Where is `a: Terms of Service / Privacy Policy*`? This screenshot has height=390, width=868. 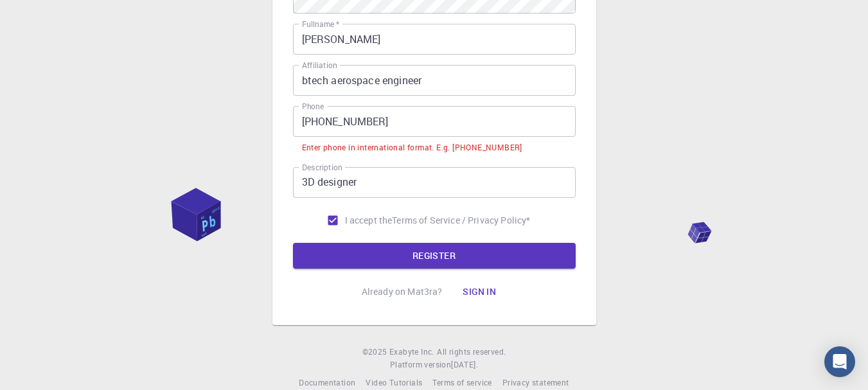
a: Terms of Service / Privacy Policy* is located at coordinates (461, 220).